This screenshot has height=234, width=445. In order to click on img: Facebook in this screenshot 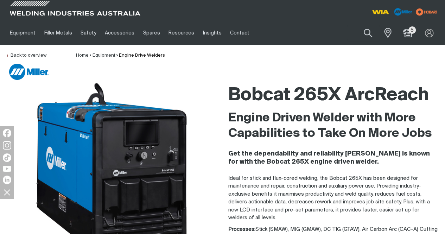, I will do `click(7, 133)`.